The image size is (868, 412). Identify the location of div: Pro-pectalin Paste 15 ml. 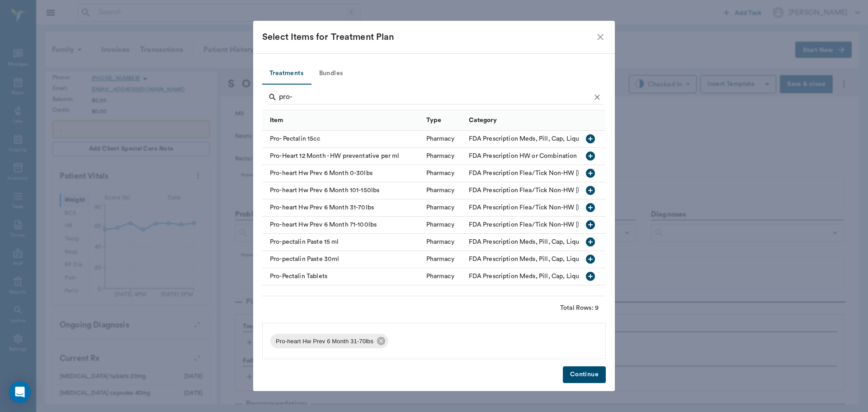
(342, 242).